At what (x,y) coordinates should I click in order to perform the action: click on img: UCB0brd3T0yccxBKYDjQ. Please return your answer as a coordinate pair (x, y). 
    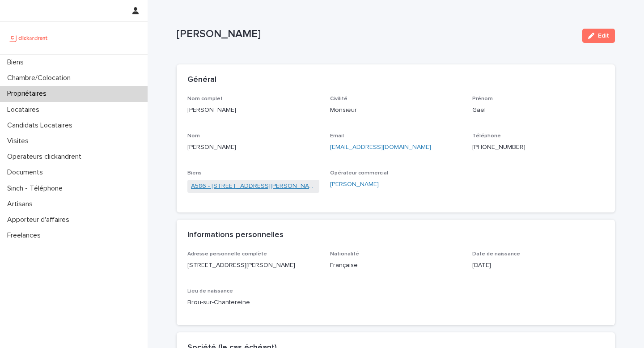
    Looking at the image, I should click on (28, 38).